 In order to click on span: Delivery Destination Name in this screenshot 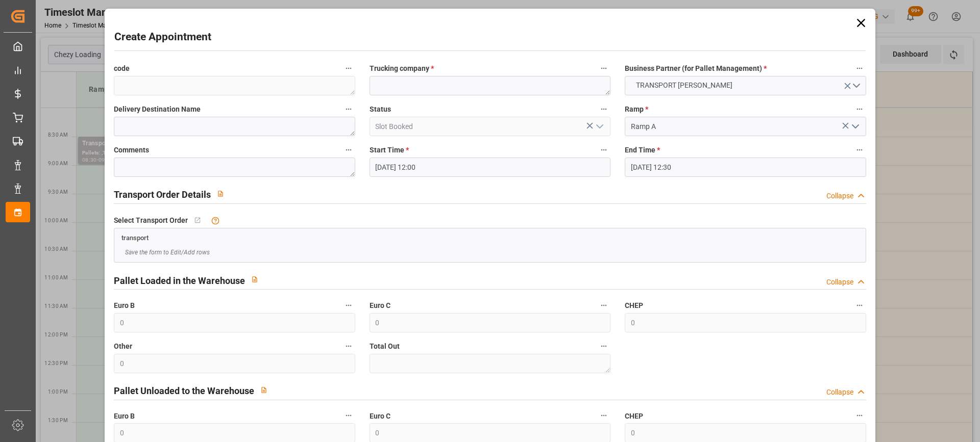, I will do `click(157, 109)`.